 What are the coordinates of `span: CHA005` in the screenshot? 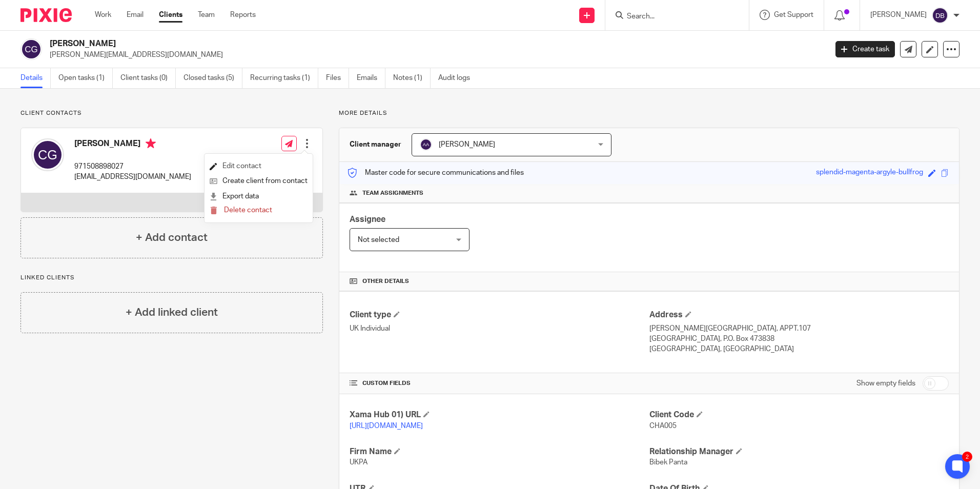 It's located at (663, 425).